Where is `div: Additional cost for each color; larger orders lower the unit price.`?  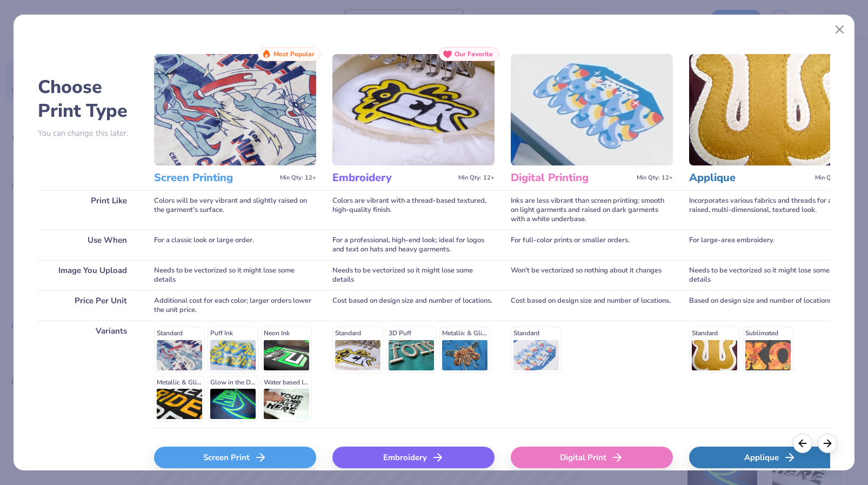
div: Additional cost for each color; larger orders lower the unit price. is located at coordinates (235, 305).